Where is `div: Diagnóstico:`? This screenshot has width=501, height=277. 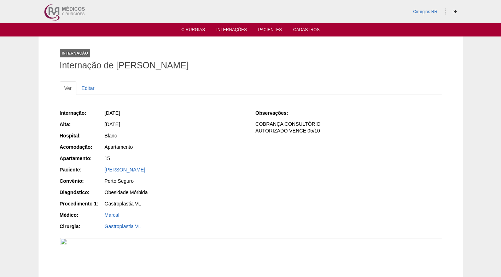
div: Diagnóstico: is located at coordinates (82, 192).